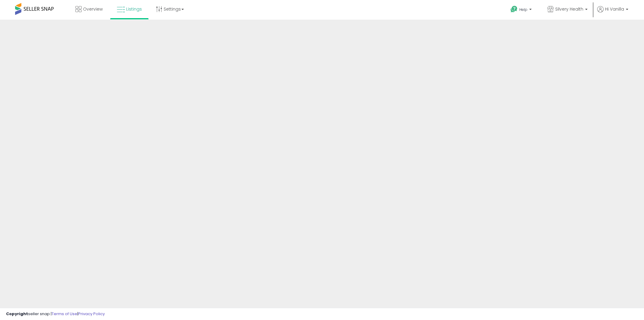 This screenshot has width=644, height=320. What do you see at coordinates (523, 9) in the screenshot?
I see `span: Help` at bounding box center [523, 9].